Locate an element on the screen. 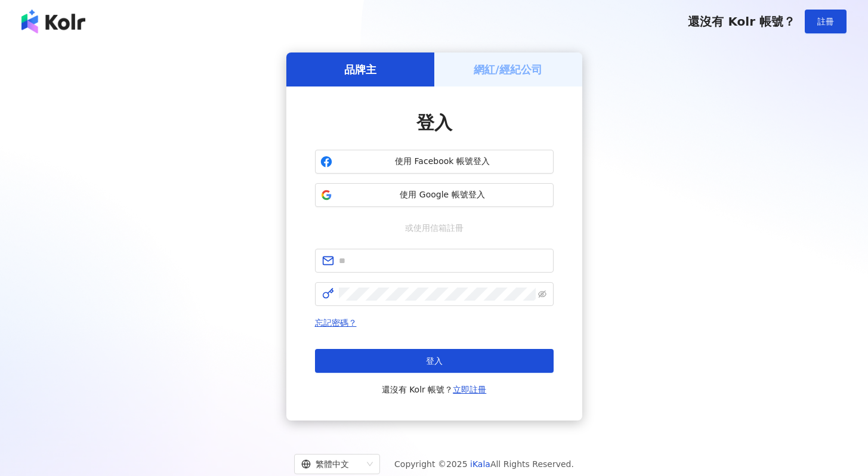 The height and width of the screenshot is (476, 868). div: 繁體中文 is located at coordinates (332, 464).